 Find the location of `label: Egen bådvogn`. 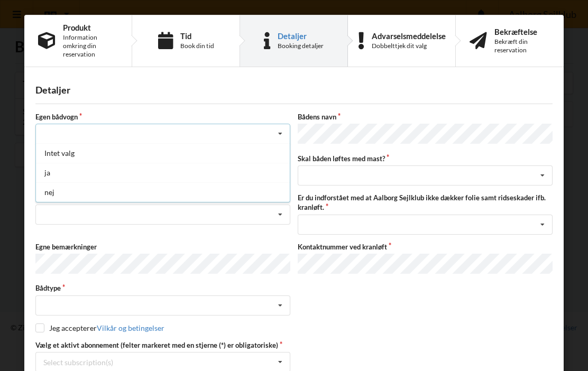

label: Egen bådvogn is located at coordinates (163, 117).